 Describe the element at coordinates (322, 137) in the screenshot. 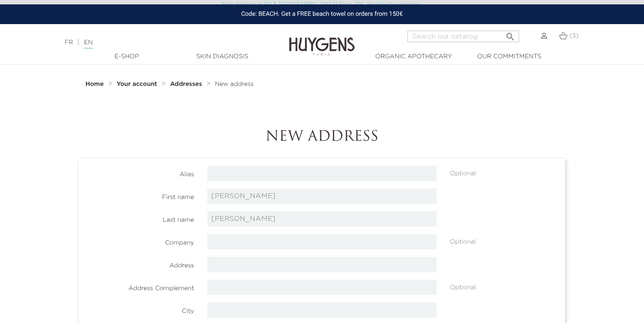

I see `h1: New address` at that location.